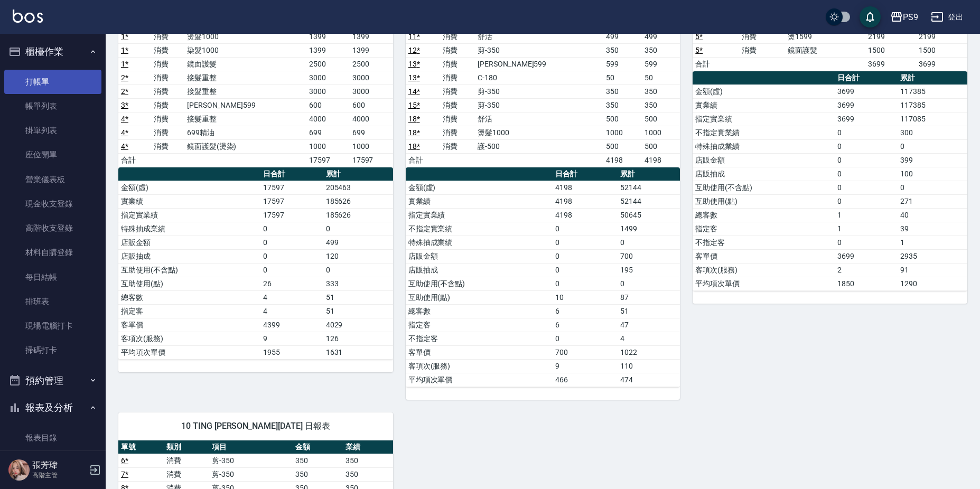 The image size is (980, 489). What do you see at coordinates (368, 448) in the screenshot?
I see `th: 業績` at bounding box center [368, 448].